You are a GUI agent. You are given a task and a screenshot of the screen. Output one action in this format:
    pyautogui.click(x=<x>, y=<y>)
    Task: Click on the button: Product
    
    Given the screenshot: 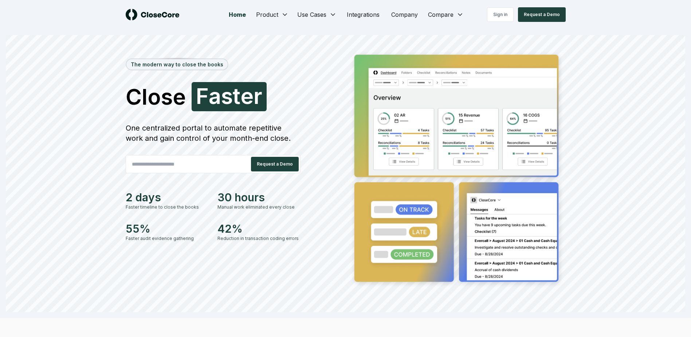 What is the action you would take?
    pyautogui.click(x=272, y=15)
    